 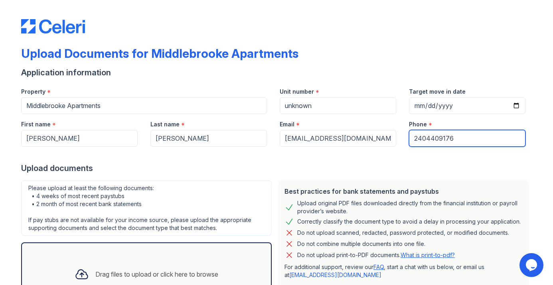 What do you see at coordinates (418, 124) in the screenshot?
I see `label: Phone` at bounding box center [418, 124].